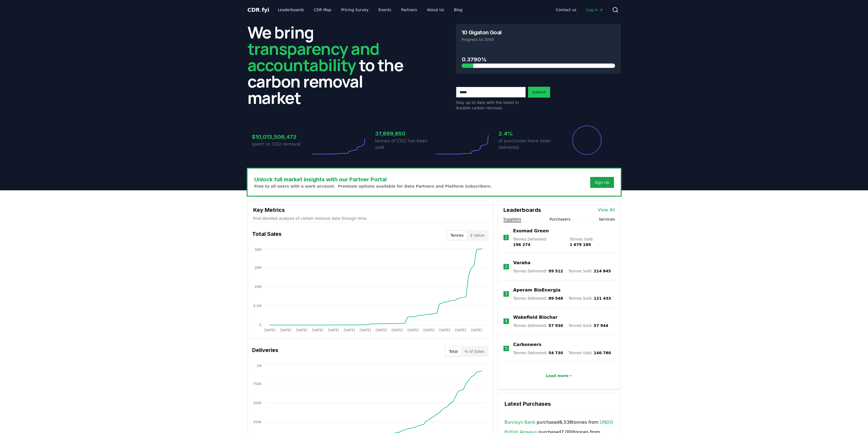  What do you see at coordinates (537, 290) in the screenshot?
I see `a: Aperam BioEnergia` at bounding box center [537, 290].